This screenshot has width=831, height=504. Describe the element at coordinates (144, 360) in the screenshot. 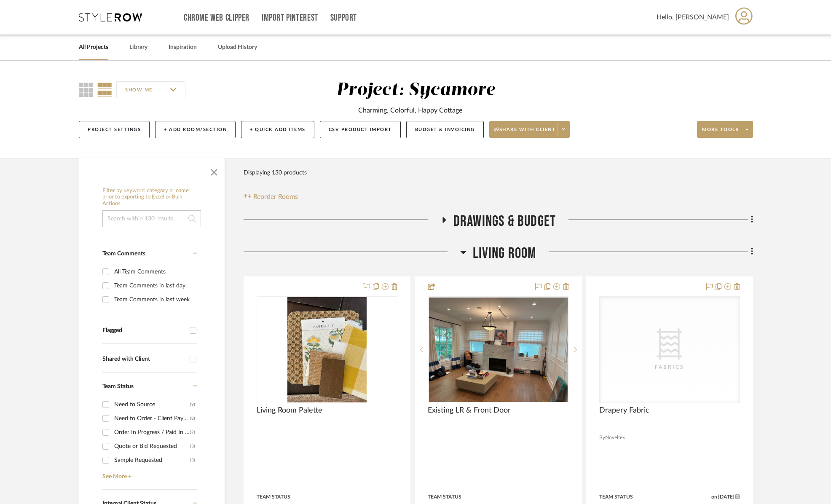

I see `div: Shared with Client` at that location.